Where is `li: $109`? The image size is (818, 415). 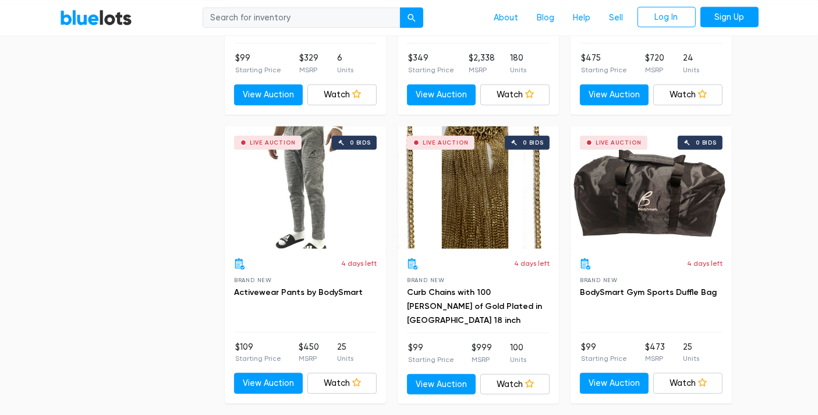
li: $109 is located at coordinates (258, 352).